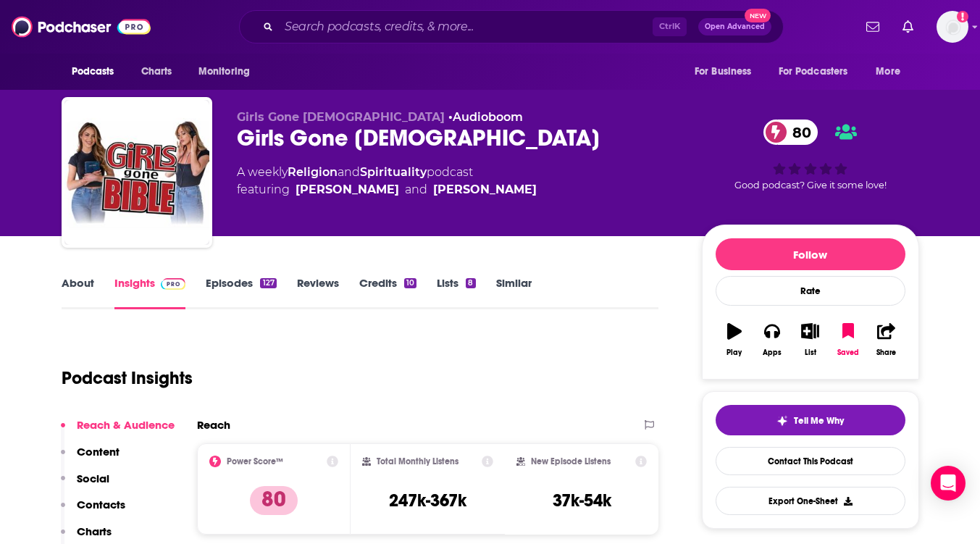  What do you see at coordinates (312, 172) in the screenshot?
I see `a: Religion` at bounding box center [312, 172].